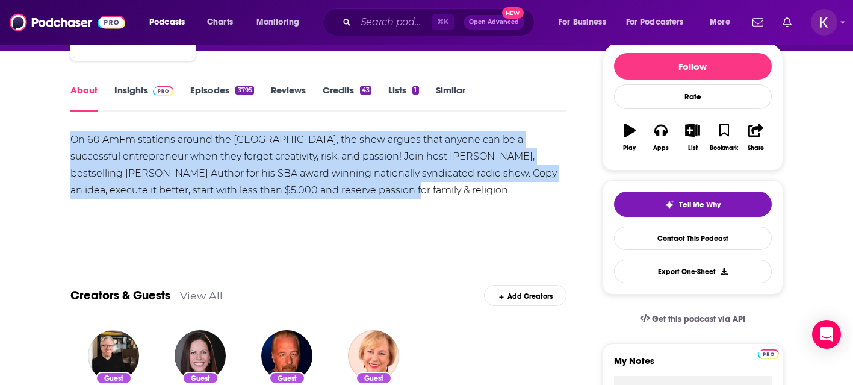 This screenshot has height=385, width=853. I want to click on button: Export One-Sheet, so click(693, 271).